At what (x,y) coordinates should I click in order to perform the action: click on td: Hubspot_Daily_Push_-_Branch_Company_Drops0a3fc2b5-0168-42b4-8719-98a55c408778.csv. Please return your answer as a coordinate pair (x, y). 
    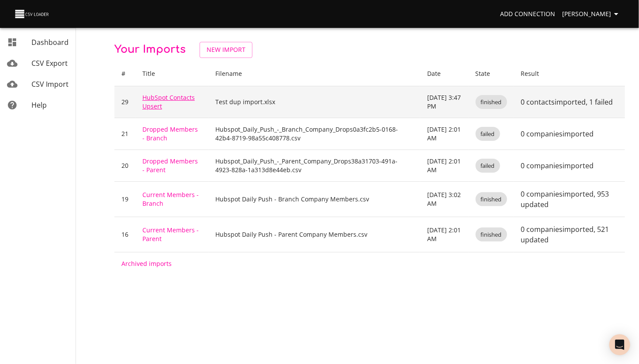
    Looking at the image, I should click on (314, 133).